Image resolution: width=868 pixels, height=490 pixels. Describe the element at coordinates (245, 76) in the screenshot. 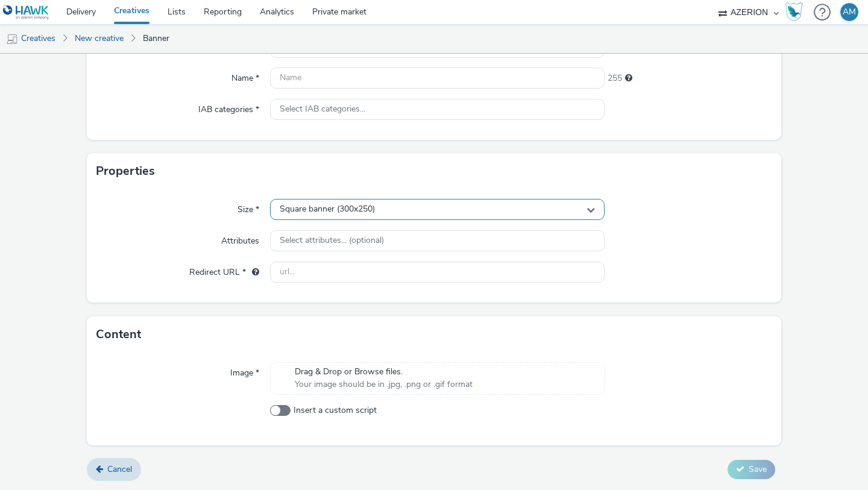

I see `label: Name *` at that location.